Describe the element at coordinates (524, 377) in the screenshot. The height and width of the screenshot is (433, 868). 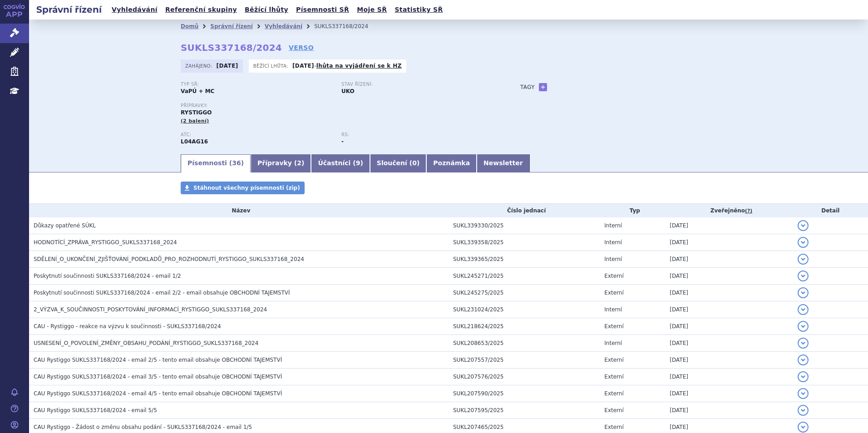
I see `td: SUKL207576/2025` at that location.